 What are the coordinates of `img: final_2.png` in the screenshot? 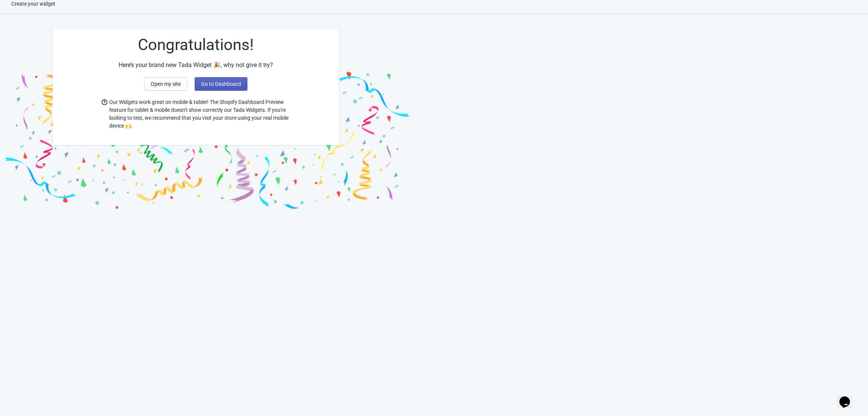 It's located at (310, 117).